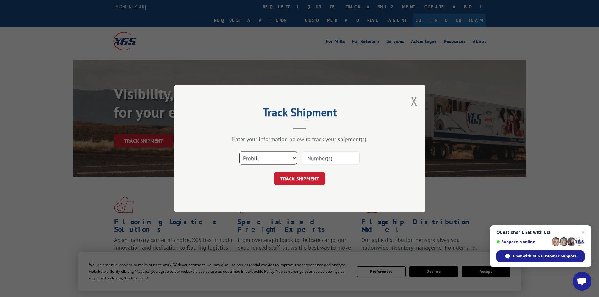  Describe the element at coordinates (299, 179) in the screenshot. I see `button: TRACK SHIPMENT` at that location.